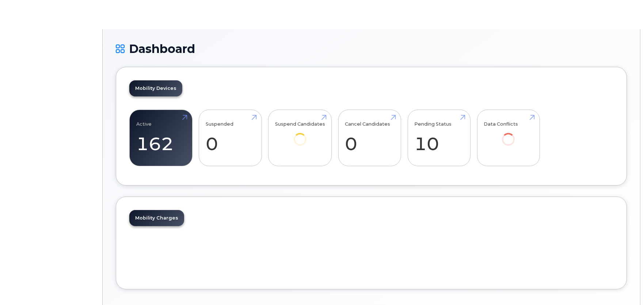 The height and width of the screenshot is (305, 644). Describe the element at coordinates (161, 138) in the screenshot. I see `a: Active 162` at that location.